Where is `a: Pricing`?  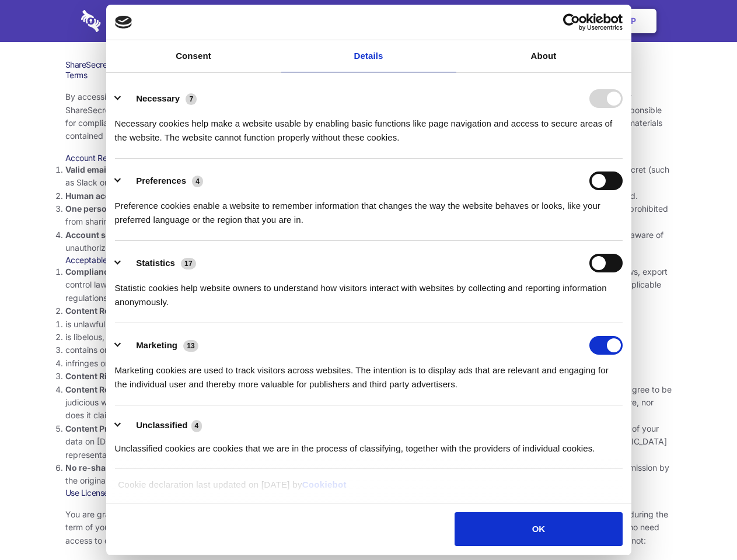 a: Pricing is located at coordinates (368, 21).